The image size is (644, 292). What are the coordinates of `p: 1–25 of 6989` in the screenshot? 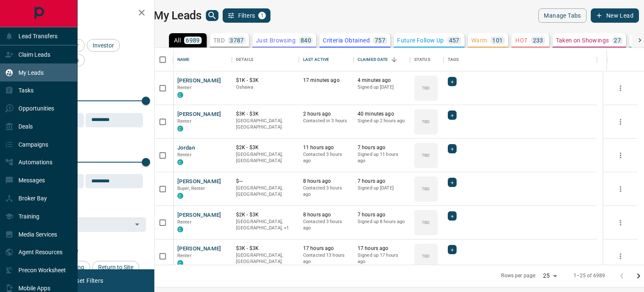 It's located at (590, 275).